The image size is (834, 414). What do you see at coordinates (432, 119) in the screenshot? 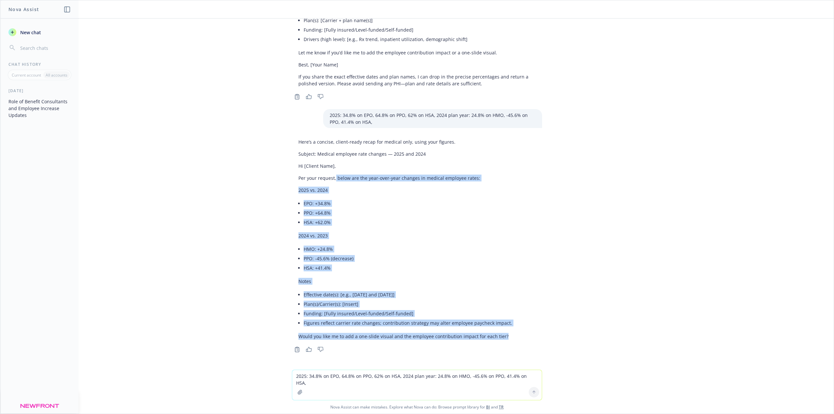
I see `p: 2025: 34.8% on EPO, 64.8% on PPO, 62% on HSA, 2024 plan year: 24.8% on HMO, -45.6% on PPO, 41.4% ...` at bounding box center [432, 119].